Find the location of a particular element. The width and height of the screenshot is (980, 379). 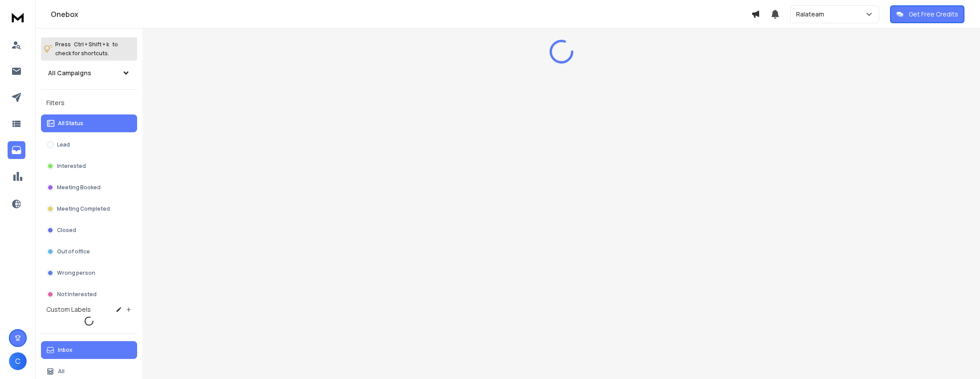

button: Inbox is located at coordinates (89, 351).